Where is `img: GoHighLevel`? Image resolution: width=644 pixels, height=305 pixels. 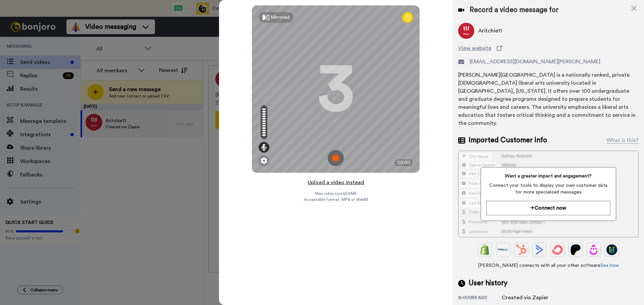
img: GoHighLevel is located at coordinates (612, 250).